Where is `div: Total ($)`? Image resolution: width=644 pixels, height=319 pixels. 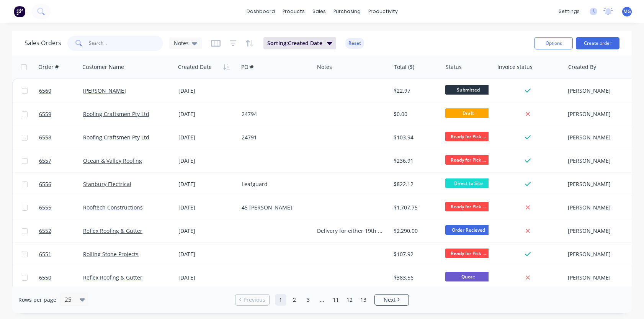
div: Total ($) is located at coordinates (404, 67).